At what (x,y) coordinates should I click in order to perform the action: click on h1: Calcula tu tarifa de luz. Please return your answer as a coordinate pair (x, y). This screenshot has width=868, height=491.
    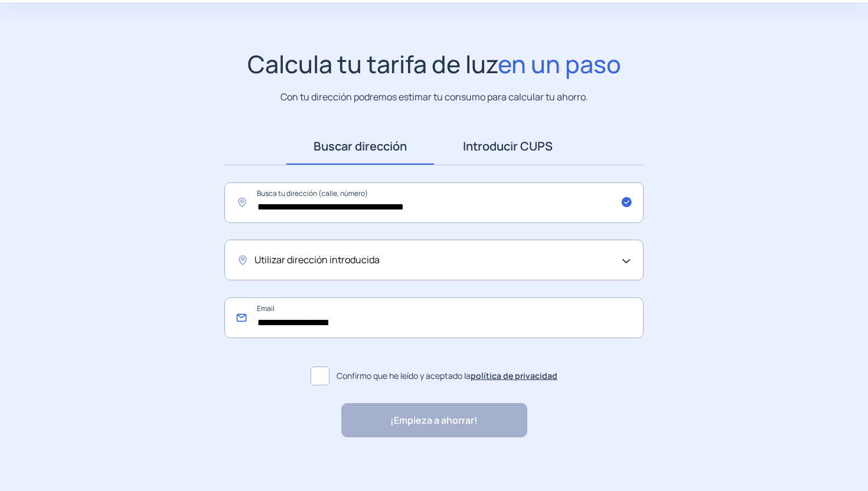
    Looking at the image, I should click on (434, 64).